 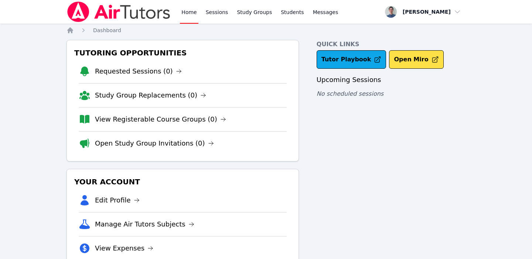 I want to click on a: Requested Sessions (0), so click(x=138, y=71).